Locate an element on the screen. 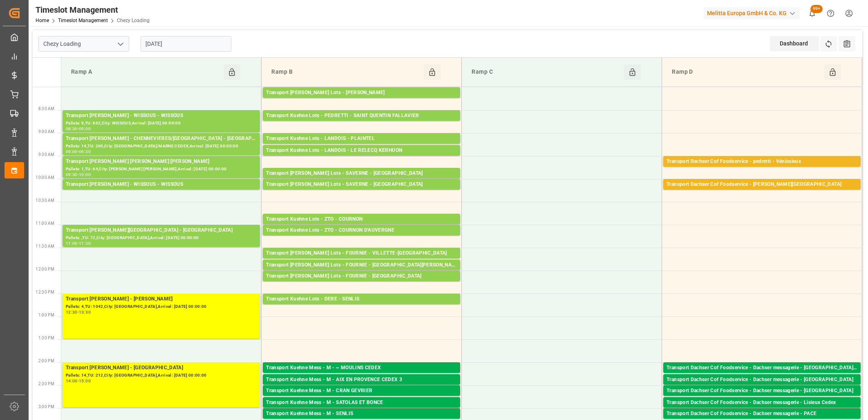 This screenshot has height=420, width=868. div: 08:30 is located at coordinates (72, 128).